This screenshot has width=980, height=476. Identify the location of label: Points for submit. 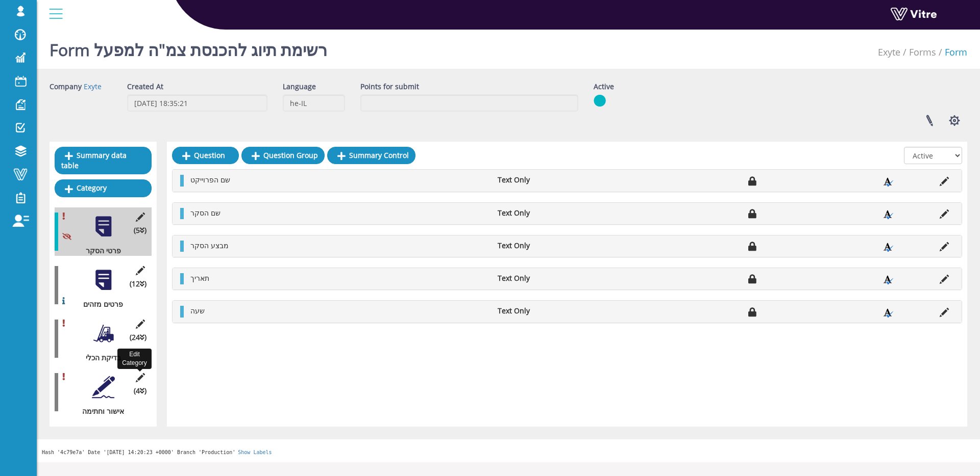
(389, 87).